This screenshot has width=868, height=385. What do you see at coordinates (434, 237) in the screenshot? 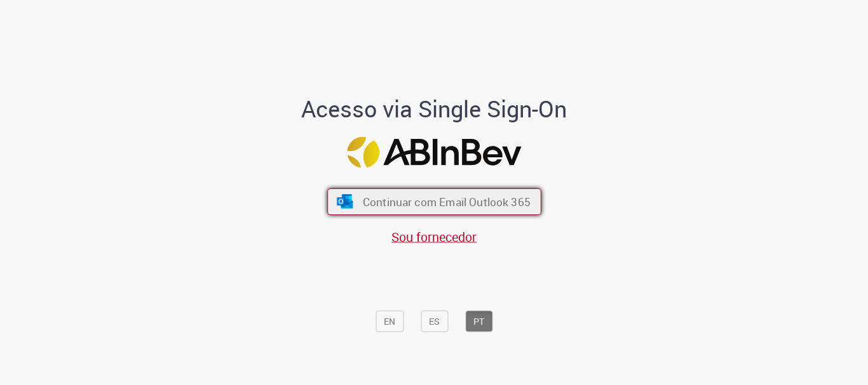
I see `a: Sou fornecedor` at bounding box center [434, 237].